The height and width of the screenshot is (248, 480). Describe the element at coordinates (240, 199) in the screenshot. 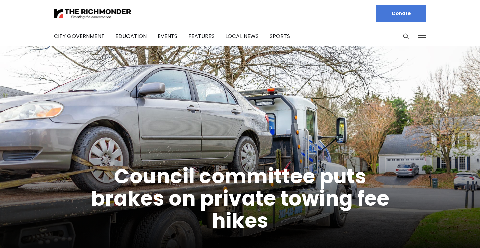

I see `a: Council committee puts brakes on private towing fee hikes` at that location.